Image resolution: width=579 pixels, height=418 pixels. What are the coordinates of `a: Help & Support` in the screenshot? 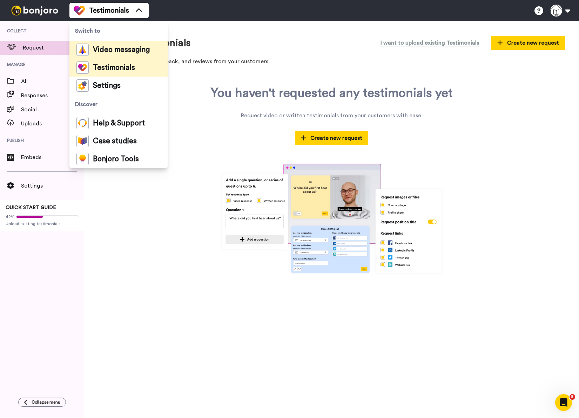 It's located at (119, 123).